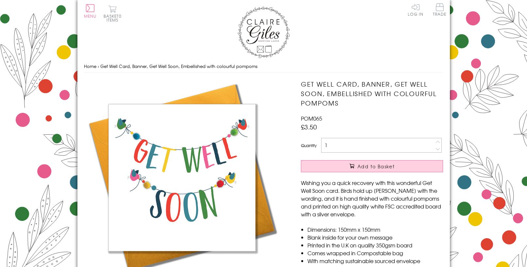 This screenshot has width=527, height=267. Describe the element at coordinates (309, 145) in the screenshot. I see `label: Quantity` at that location.